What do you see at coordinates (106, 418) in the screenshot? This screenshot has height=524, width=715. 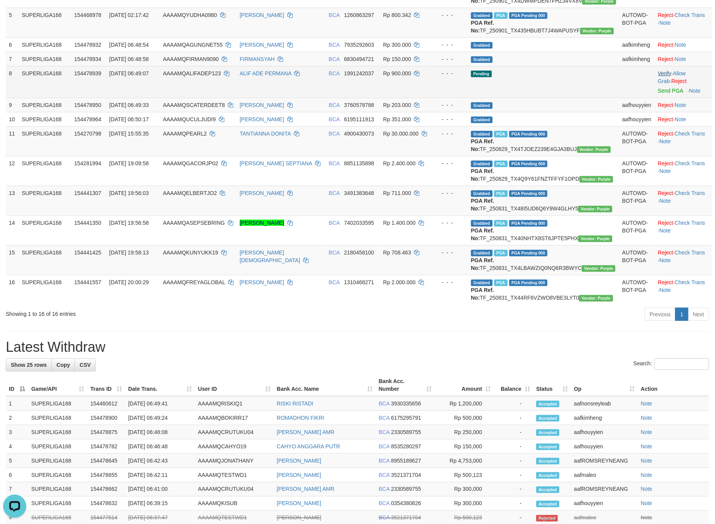 I see `td: 154478900` at bounding box center [106, 418].